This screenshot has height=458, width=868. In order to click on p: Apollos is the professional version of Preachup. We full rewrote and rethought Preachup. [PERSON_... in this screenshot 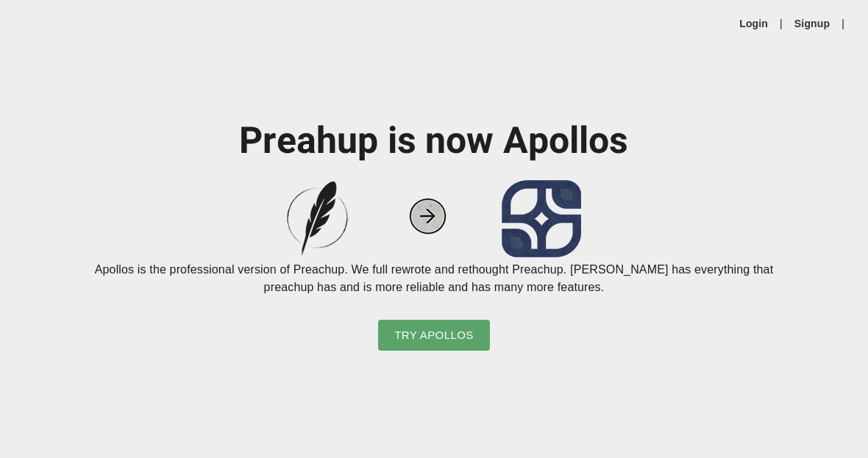, I will do `click(433, 279)`.